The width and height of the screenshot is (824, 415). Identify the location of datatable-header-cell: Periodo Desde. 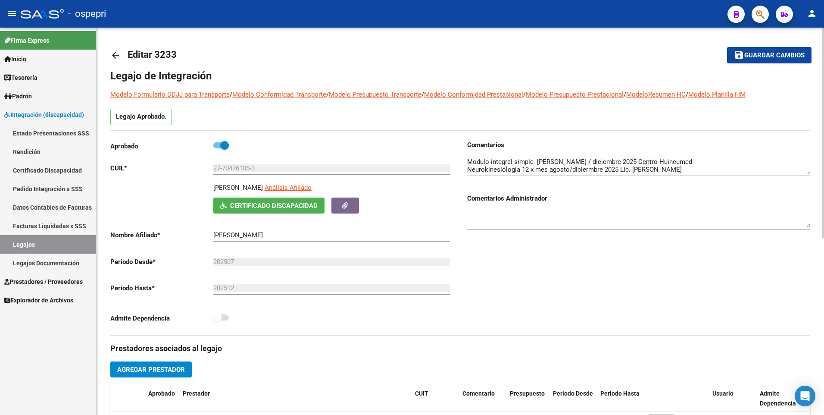
(573, 398).